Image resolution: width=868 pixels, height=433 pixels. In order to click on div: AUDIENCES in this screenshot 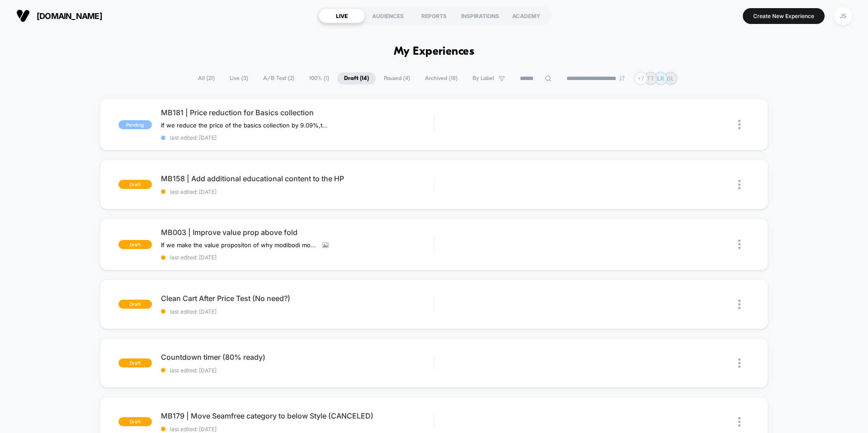, I will do `click(388, 16)`.